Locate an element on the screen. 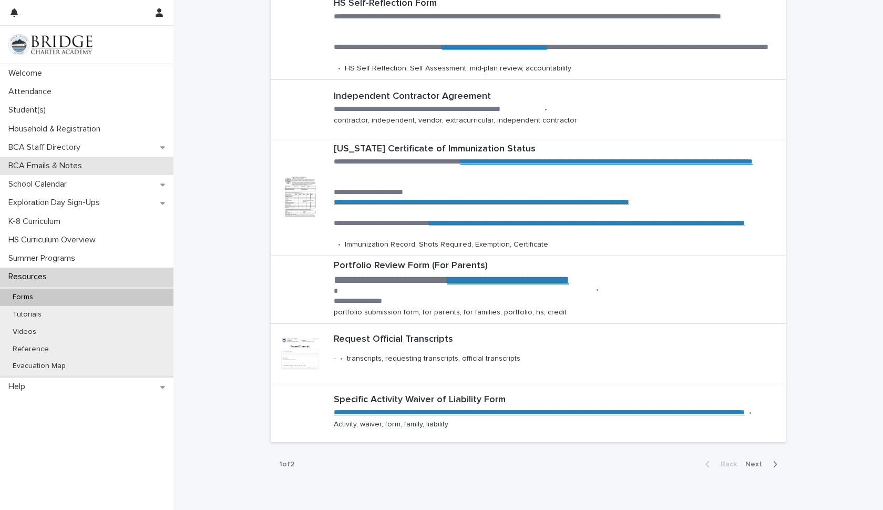  p: HS Curriculum Overview is located at coordinates (54, 240).